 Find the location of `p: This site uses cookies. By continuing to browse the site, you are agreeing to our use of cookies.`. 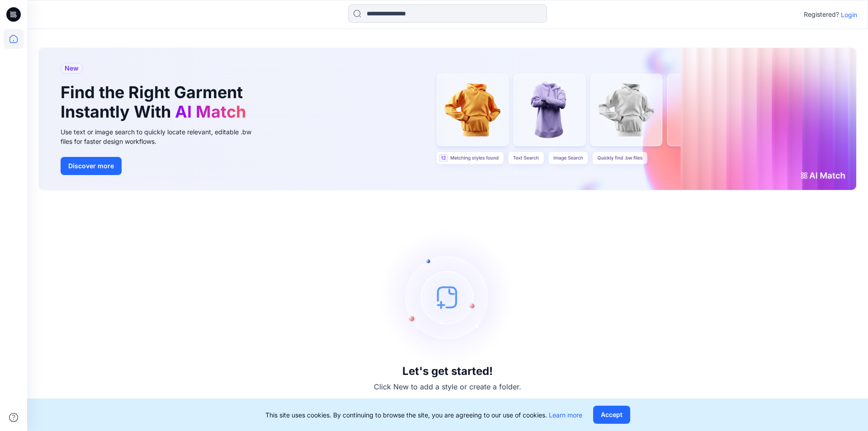

p: This site uses cookies. By continuing to browse the site, you are agreeing to our use of cookies. is located at coordinates (424, 415).